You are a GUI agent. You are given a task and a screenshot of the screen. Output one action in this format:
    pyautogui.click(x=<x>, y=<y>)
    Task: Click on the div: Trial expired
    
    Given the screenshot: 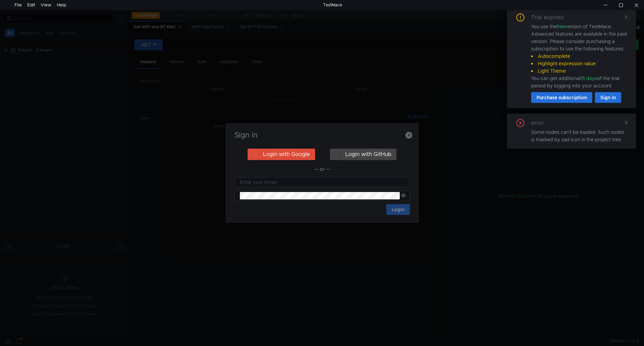 What is the action you would take?
    pyautogui.click(x=552, y=18)
    